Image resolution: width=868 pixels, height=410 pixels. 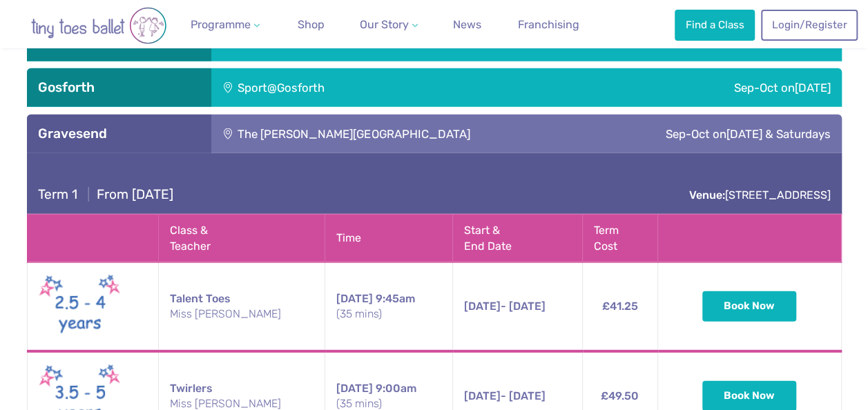 What do you see at coordinates (809, 25) in the screenshot?
I see `a: Login/Register` at bounding box center [809, 25].